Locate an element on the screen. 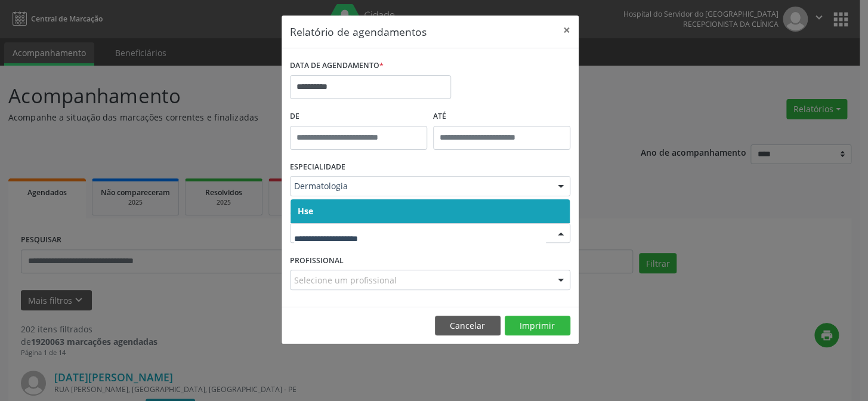 Image resolution: width=868 pixels, height=401 pixels. label: ATÉ is located at coordinates (502, 116).